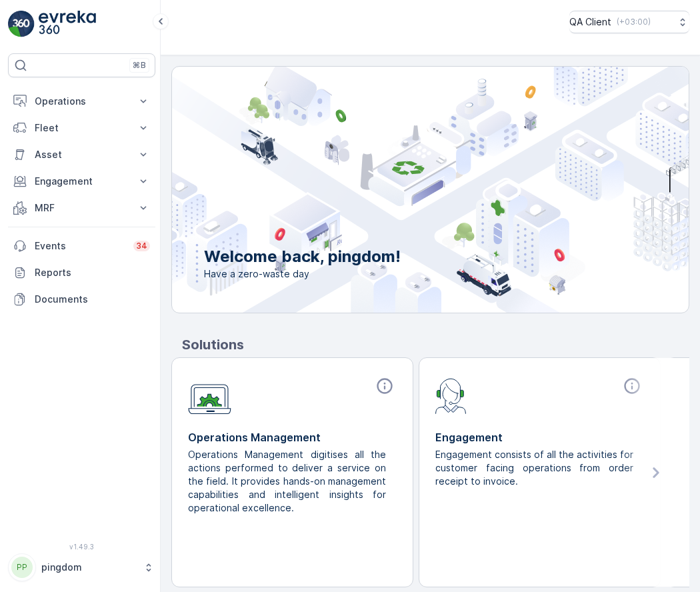 Image resolution: width=700 pixels, height=592 pixels. I want to click on span: Have a zero-waste day, so click(302, 274).